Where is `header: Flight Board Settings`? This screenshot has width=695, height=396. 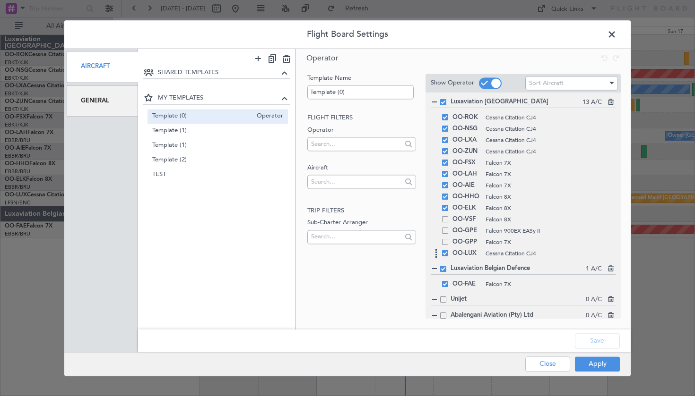 header: Flight Board Settings is located at coordinates (347, 34).